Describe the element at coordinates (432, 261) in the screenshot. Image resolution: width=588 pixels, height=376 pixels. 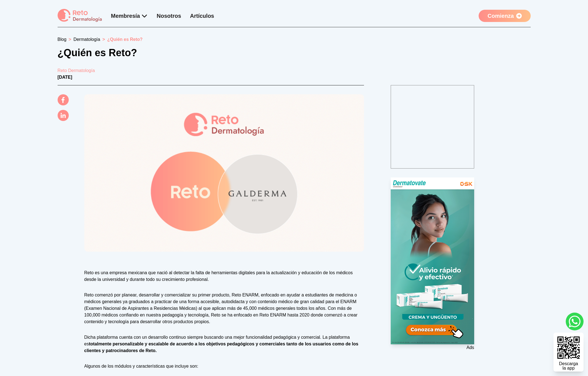
I see `img: Ad - web | blog-post | side | dermatovate | 2025-08-19 | 1` at that location.